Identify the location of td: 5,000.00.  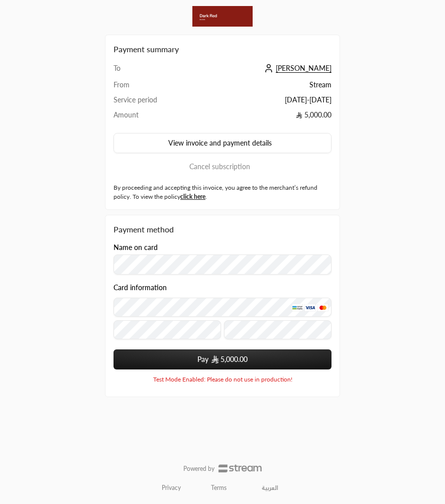
(264, 117).